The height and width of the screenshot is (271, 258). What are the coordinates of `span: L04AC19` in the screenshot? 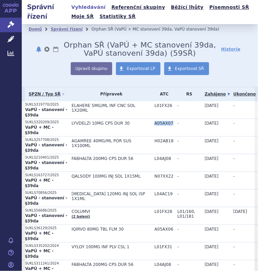 It's located at (164, 194).